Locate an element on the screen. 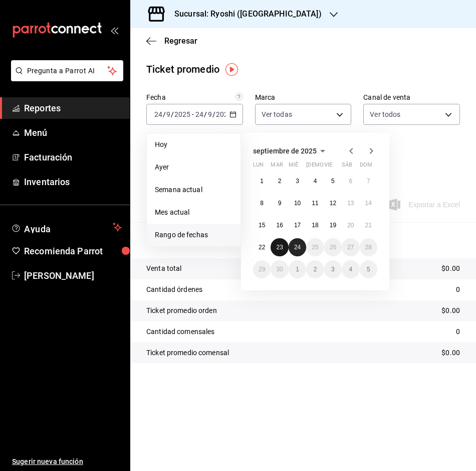 This screenshot has width=476, height=471. button: Pregunta a Parrot AI is located at coordinates (67, 71).